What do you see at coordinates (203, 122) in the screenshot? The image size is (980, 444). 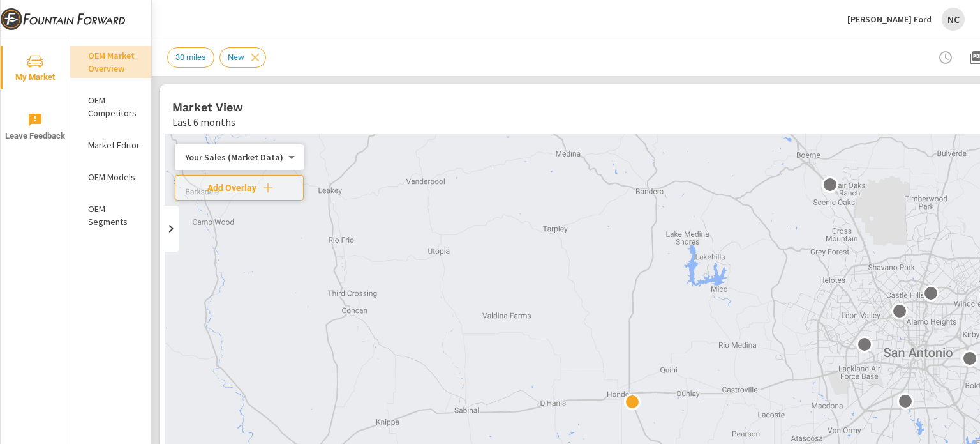 I see `p: Last 6 months` at bounding box center [203, 122].